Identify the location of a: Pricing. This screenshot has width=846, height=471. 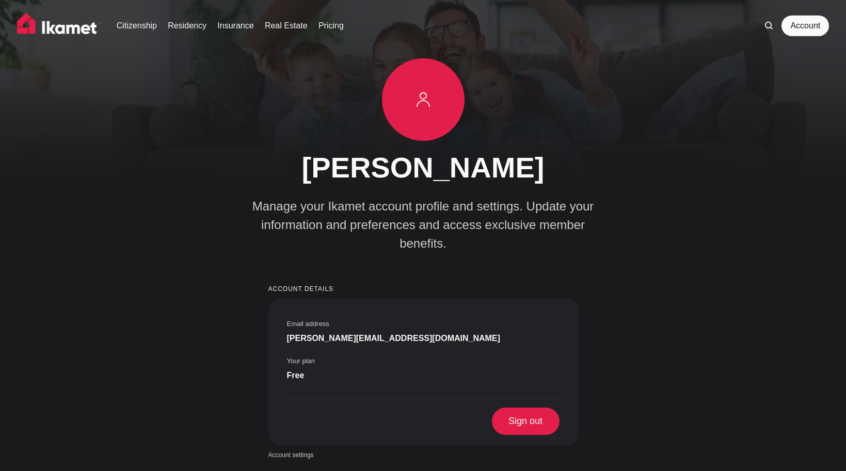
(331, 26).